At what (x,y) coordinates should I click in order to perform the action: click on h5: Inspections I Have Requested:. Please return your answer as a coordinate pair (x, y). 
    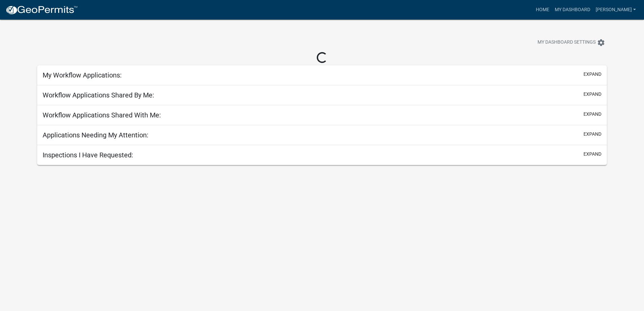
    Looking at the image, I should click on (88, 155).